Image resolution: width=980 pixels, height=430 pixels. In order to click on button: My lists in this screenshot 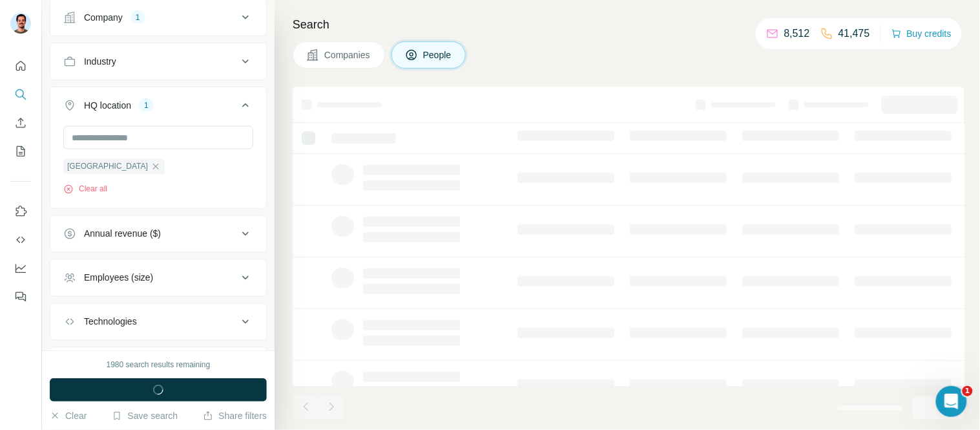, I will do `click(21, 151)`.